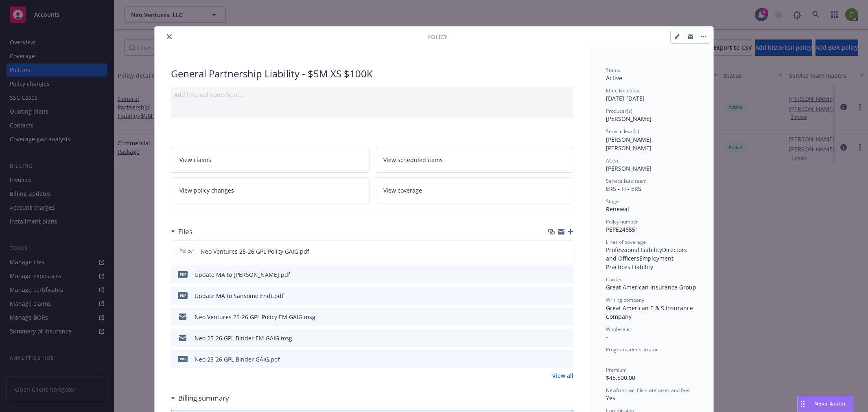  I want to click on a: View policy changes, so click(270, 190).